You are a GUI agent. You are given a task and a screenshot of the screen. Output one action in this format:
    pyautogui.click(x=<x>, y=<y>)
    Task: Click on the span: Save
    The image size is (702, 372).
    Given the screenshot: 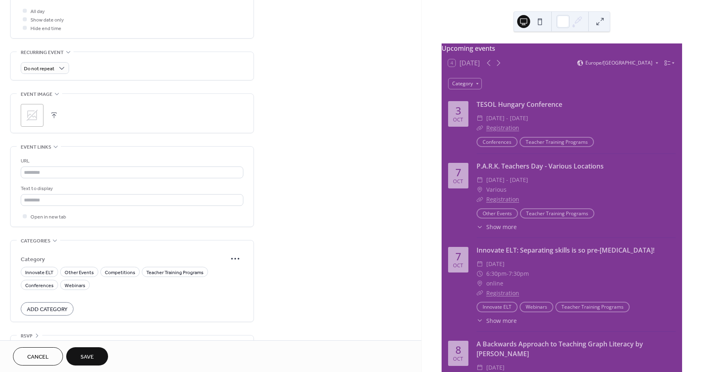 What is the action you would take?
    pyautogui.click(x=87, y=357)
    